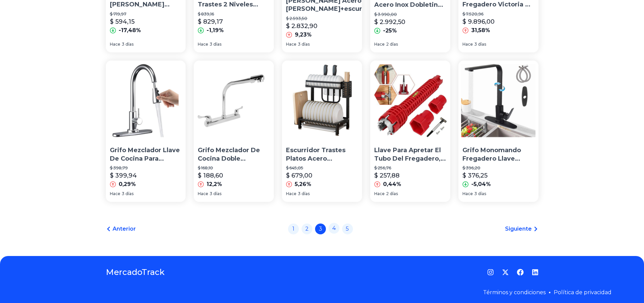  I want to click on p: 31,58%, so click(480, 31).